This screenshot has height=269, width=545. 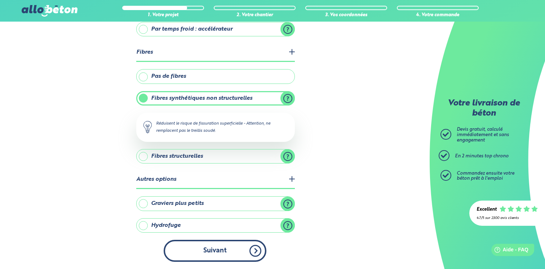 What do you see at coordinates (215, 251) in the screenshot?
I see `button: Suivant` at bounding box center [215, 251].